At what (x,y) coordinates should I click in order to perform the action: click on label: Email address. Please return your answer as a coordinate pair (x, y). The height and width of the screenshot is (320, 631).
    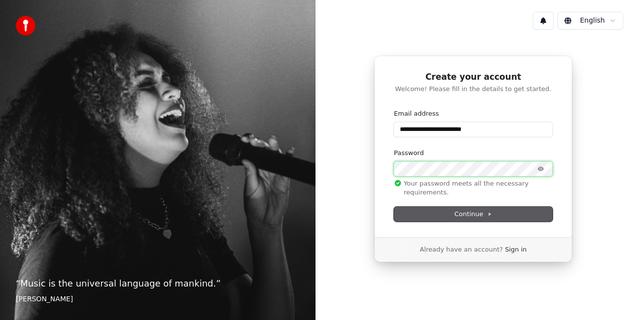
    Looking at the image, I should click on (416, 114).